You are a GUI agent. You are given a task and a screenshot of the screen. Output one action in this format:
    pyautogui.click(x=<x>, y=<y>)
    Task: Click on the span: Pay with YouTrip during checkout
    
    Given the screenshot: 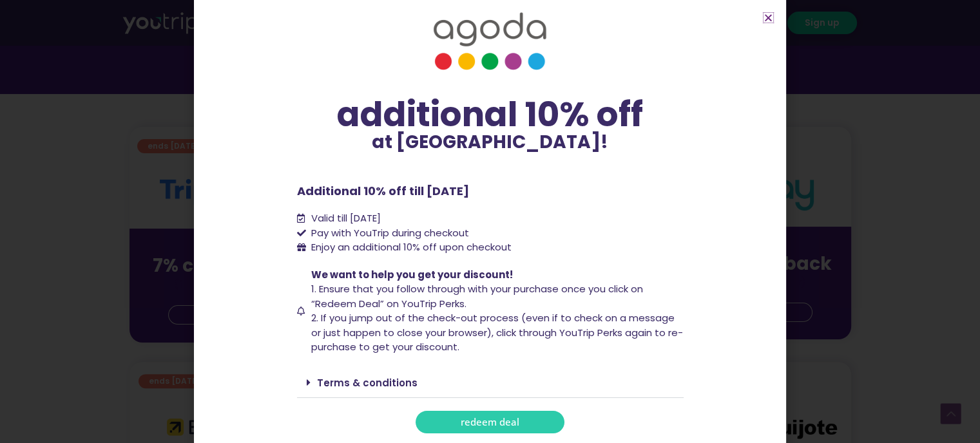 What is the action you would take?
    pyautogui.click(x=388, y=233)
    